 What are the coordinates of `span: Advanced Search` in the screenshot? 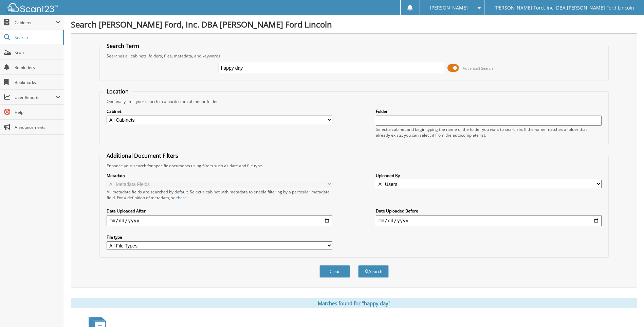 It's located at (477, 68).